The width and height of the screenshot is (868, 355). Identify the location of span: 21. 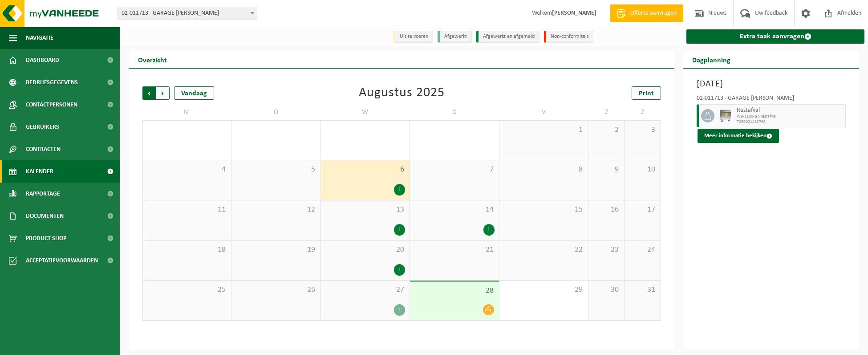
(454, 250).